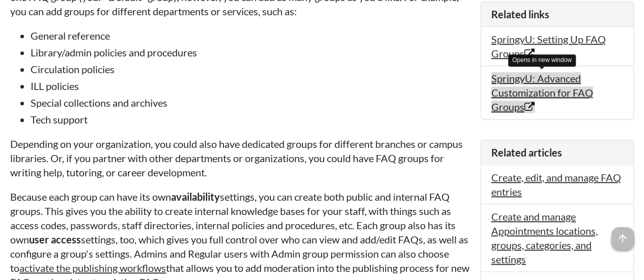 This screenshot has height=280, width=644. Describe the element at coordinates (196, 197) in the screenshot. I see `strong: availability` at that location.